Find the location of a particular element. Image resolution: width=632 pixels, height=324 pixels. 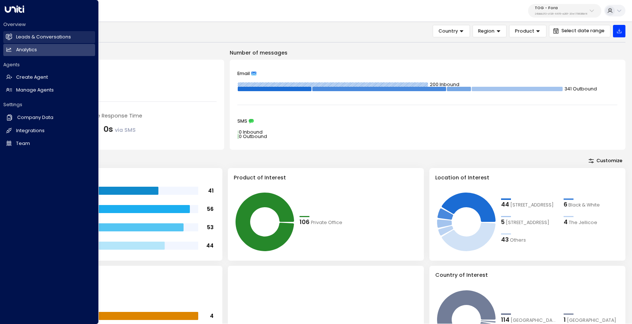

button: Product is located at coordinates (528, 31).